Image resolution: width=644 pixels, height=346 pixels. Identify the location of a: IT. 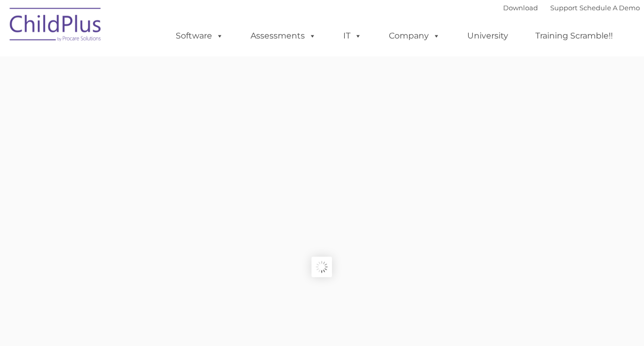
(353, 36).